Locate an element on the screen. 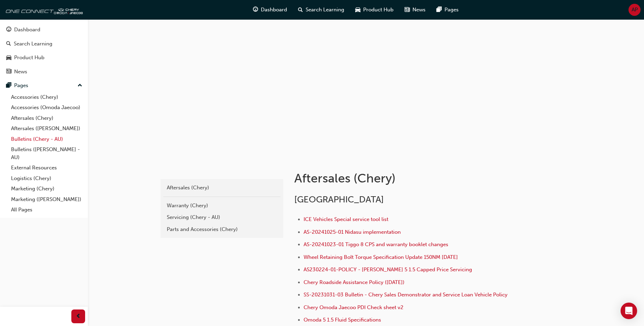 The image size is (644, 326). div: News is located at coordinates (21, 71).